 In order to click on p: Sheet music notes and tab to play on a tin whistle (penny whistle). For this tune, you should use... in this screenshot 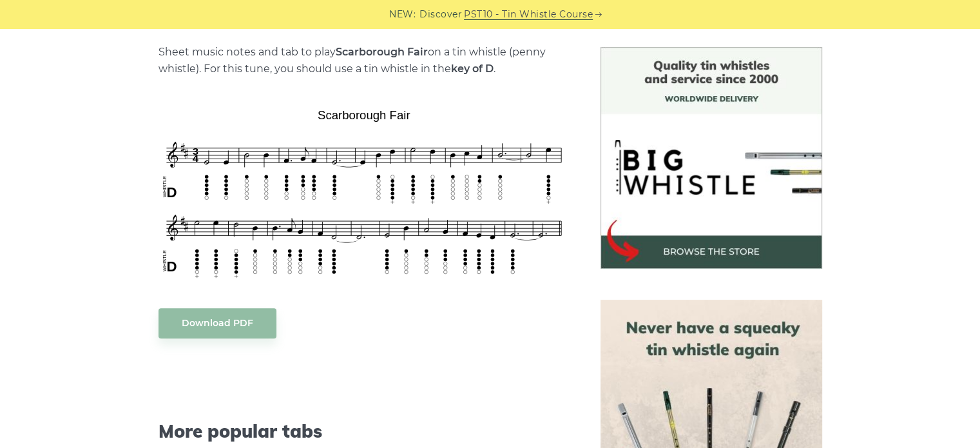, I will do `click(364, 61)`.